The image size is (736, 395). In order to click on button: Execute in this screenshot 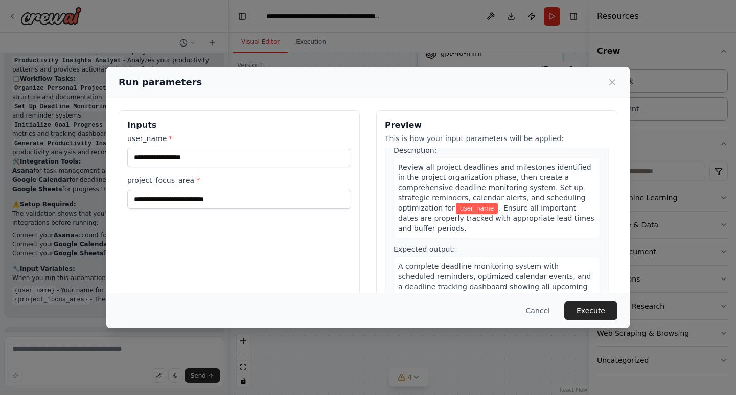, I will do `click(591, 311)`.